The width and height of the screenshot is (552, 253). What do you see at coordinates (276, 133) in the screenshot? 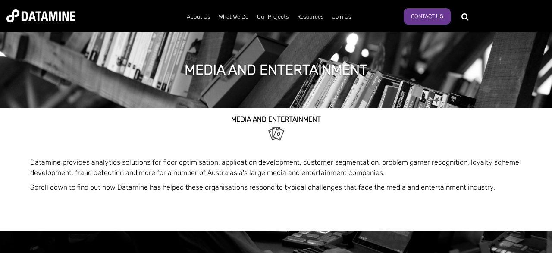
I see `img: Entertainment-1` at bounding box center [276, 133].